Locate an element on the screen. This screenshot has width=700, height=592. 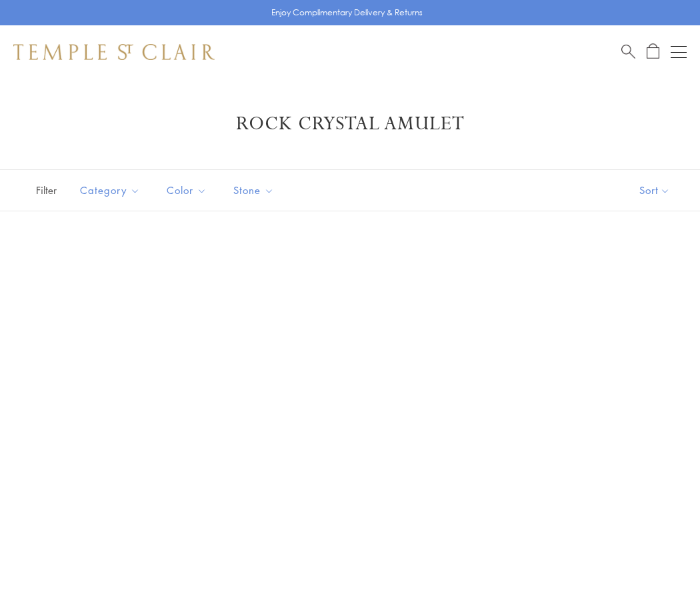
a: Search is located at coordinates (628, 51).